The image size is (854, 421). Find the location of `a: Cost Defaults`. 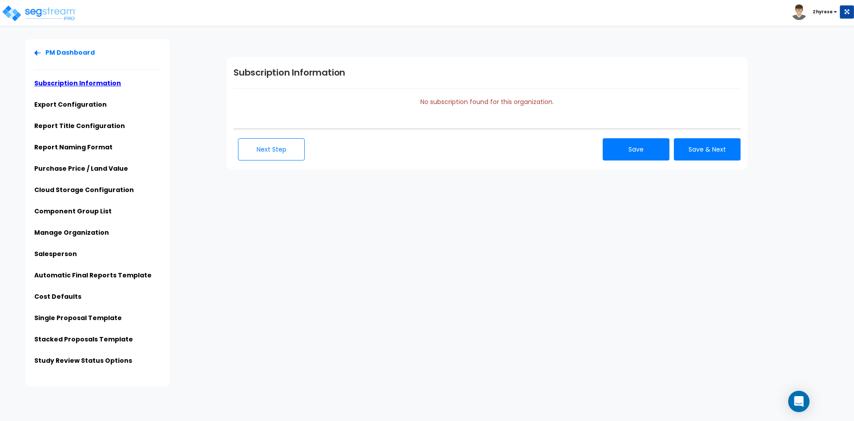

a: Cost Defaults is located at coordinates (58, 297).